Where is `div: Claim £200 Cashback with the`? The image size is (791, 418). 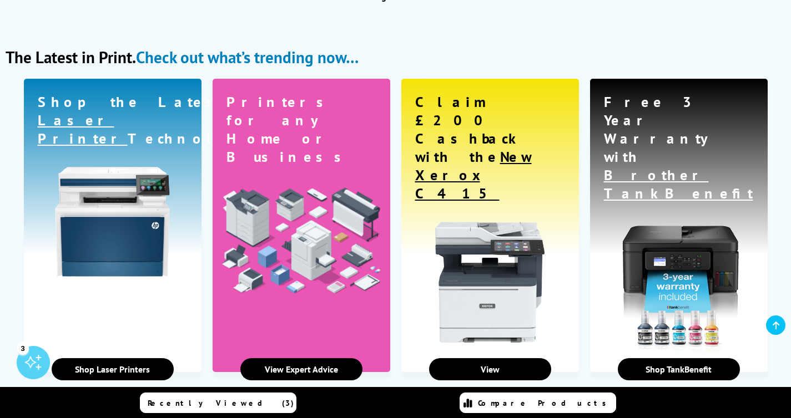
div: Claim £200 Cashback with the is located at coordinates (490, 148).